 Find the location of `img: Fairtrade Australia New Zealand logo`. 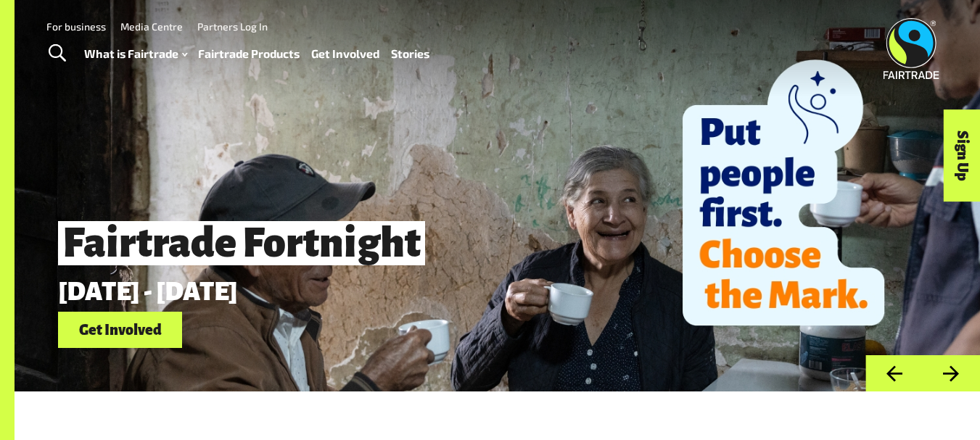

img: Fairtrade Australia New Zealand logo is located at coordinates (911, 49).